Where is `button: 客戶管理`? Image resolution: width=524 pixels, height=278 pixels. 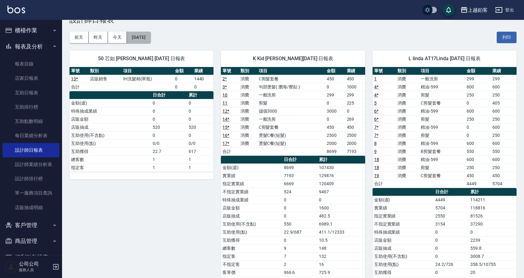 button: 客戶管理 is located at coordinates (31, 225).